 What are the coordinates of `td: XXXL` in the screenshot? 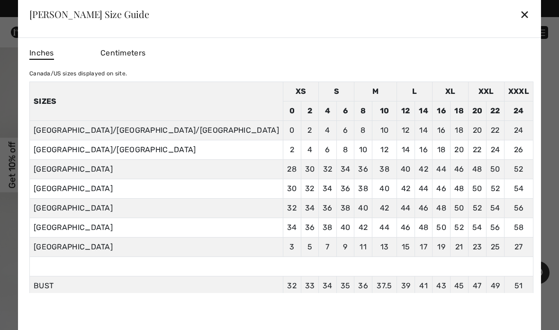 It's located at (518, 91).